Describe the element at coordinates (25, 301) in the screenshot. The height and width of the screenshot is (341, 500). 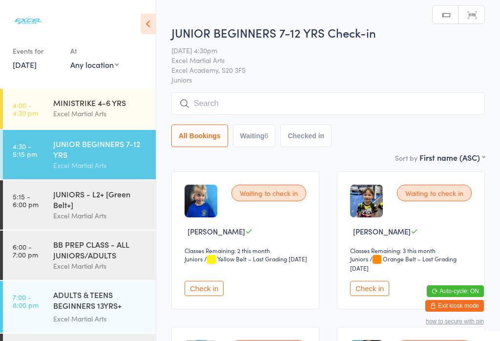
I see `time: 7:00 - 8:00 pm` at that location.